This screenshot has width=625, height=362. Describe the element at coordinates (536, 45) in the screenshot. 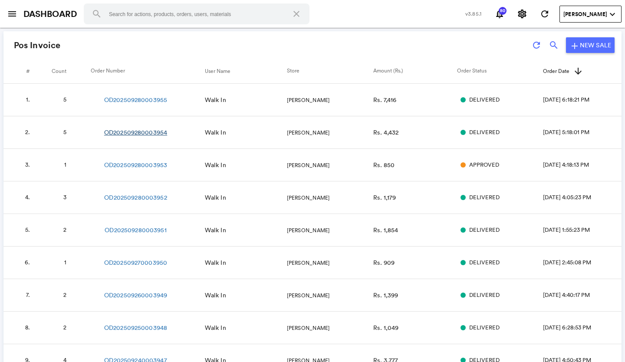

I see `button: refresh` at that location.